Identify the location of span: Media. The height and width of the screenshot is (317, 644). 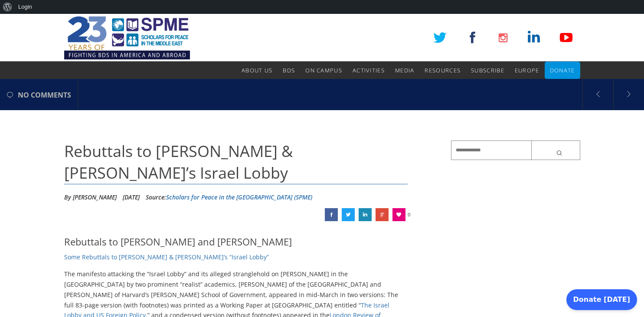
(405, 70).